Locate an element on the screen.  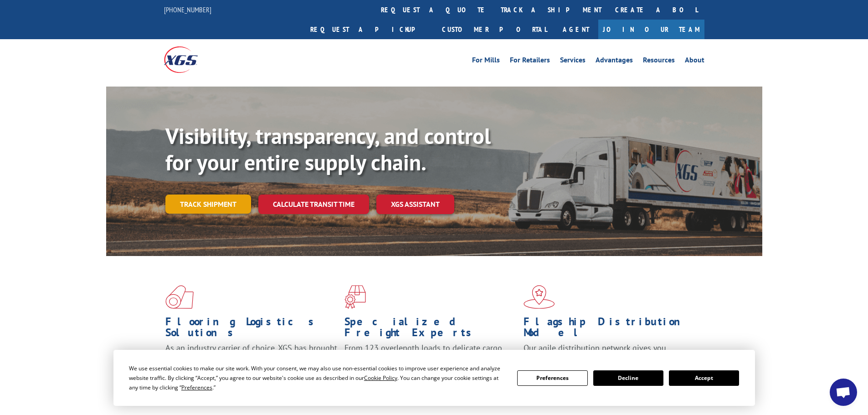
p: From 123 overlength loads to delicate cargo, our experienced staff knows the best way to move you... is located at coordinates (431, 363).